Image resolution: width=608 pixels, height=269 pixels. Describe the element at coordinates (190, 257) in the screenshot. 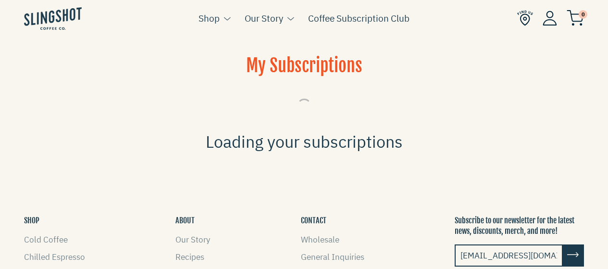

I see `a: Recipes` at that location.